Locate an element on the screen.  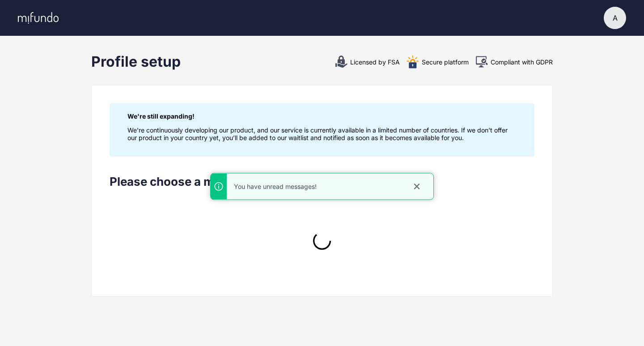
img: Aa19ndU2qA+pwAAAABJRU5ErkJggg== is located at coordinates (481, 62).